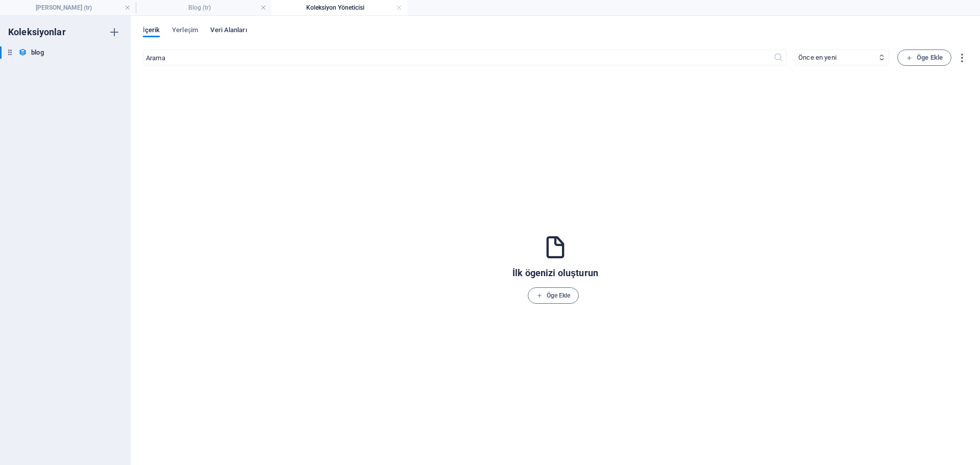  Describe the element at coordinates (228, 31) in the screenshot. I see `span: Veri Alanları` at that location.